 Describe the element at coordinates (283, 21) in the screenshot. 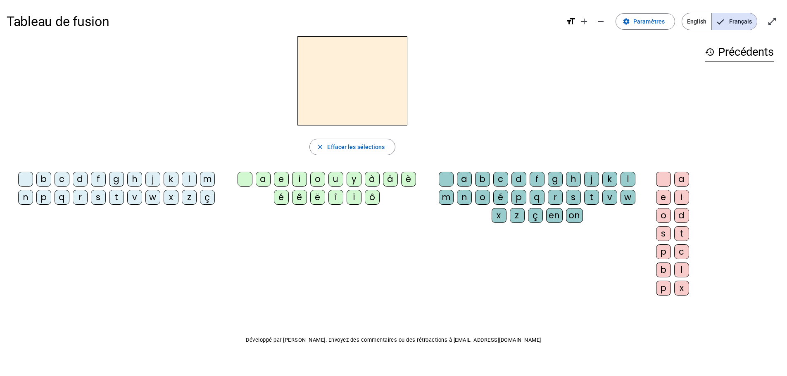

I see `h1: Tableau de fusion` at that location.